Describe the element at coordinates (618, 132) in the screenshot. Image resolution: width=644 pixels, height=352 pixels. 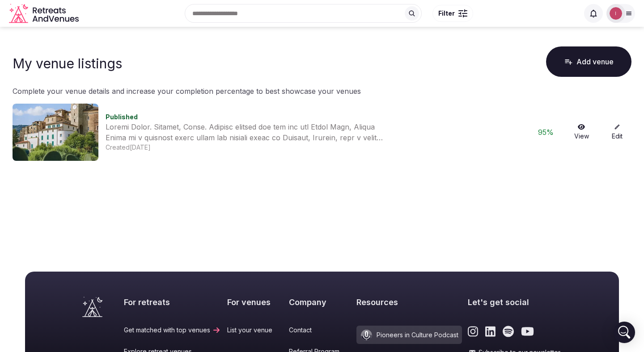
I see `a: Edit` at that location.